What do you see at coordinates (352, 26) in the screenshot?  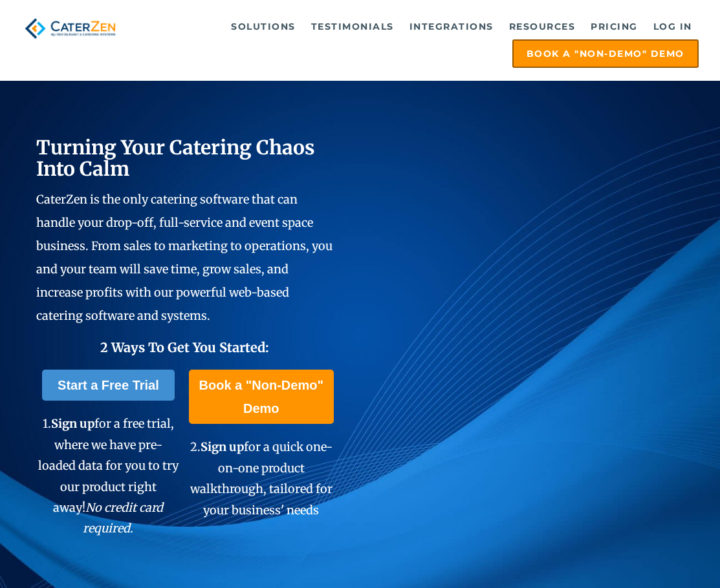 I see `a: Testimonials` at bounding box center [352, 26].